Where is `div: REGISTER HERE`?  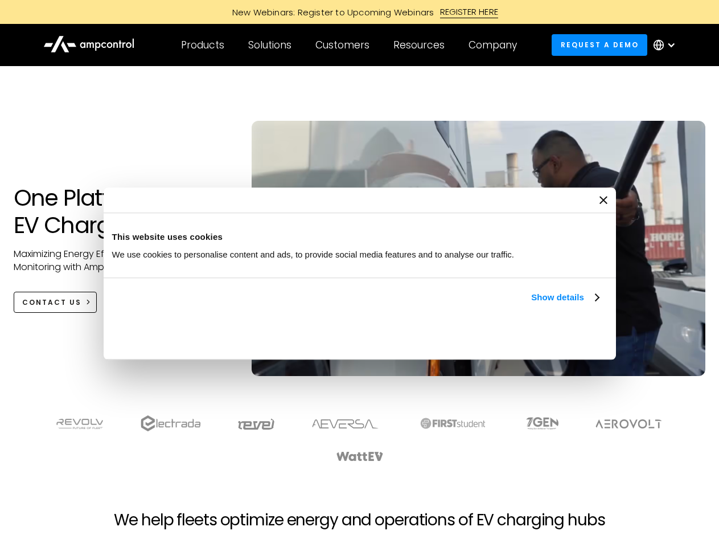
div: REGISTER HERE is located at coordinates (469, 12).